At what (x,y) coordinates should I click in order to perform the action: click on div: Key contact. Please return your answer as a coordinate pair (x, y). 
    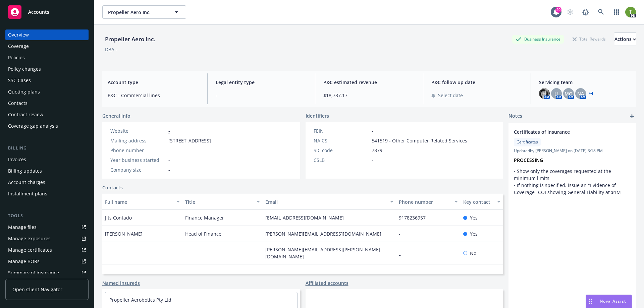
    Looking at the image, I should click on (478, 202).